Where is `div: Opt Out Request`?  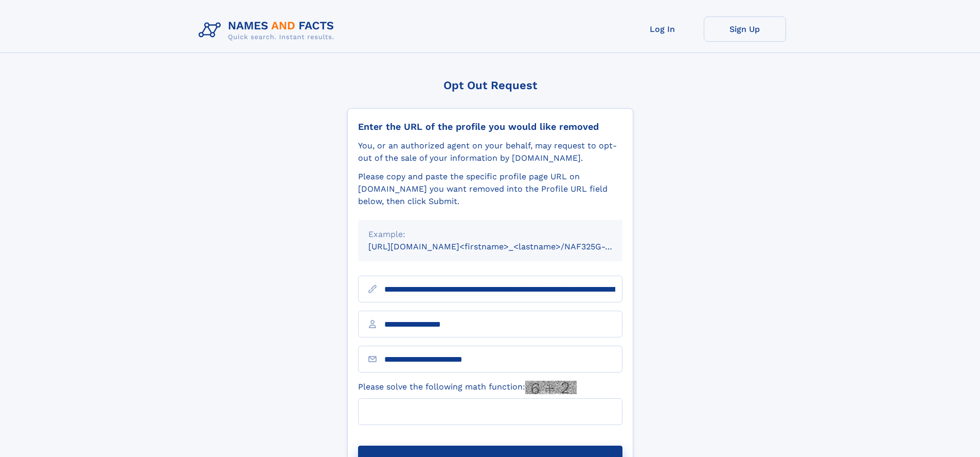
div: Opt Out Request is located at coordinates (490, 85).